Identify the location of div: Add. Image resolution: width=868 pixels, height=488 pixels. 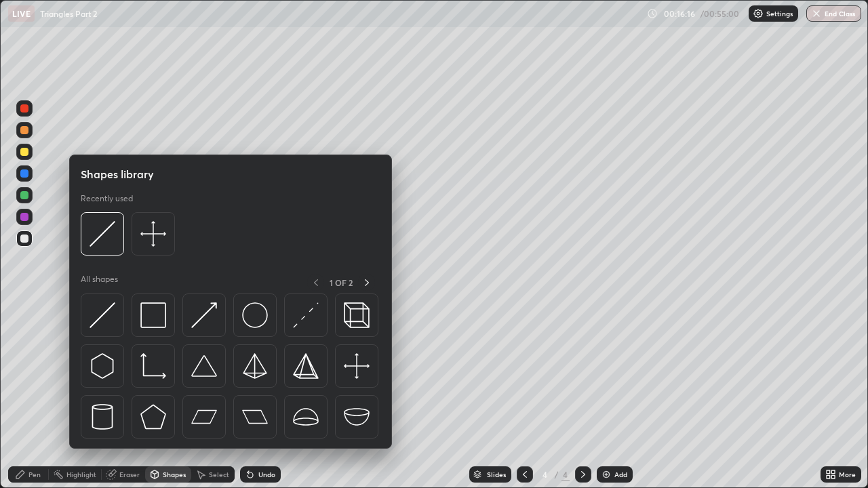
(620, 475).